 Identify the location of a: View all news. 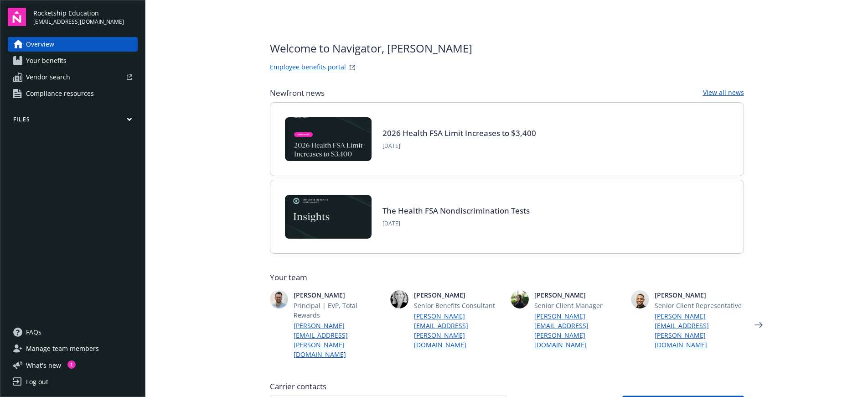
(723, 93).